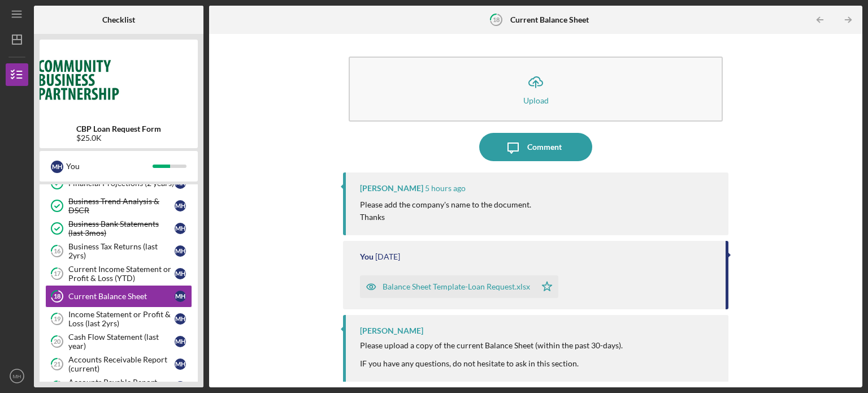 This screenshot has width=868, height=393. Describe the element at coordinates (119, 365) in the screenshot. I see `a: 21Accounts Receivable Report (current)MH` at that location.